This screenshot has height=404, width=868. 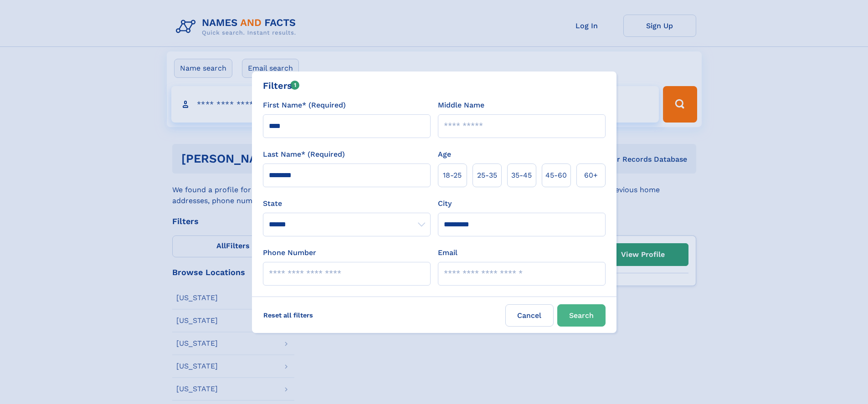 What do you see at coordinates (521, 175) in the screenshot?
I see `span: 35‑45` at bounding box center [521, 175].